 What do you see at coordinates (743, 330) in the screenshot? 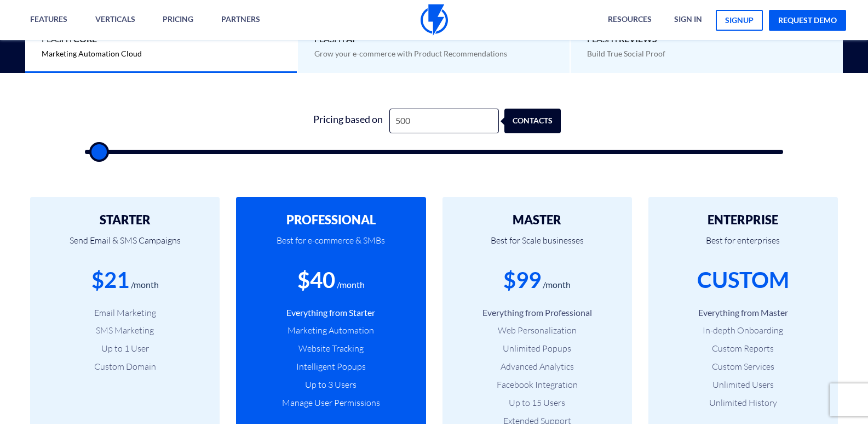
I see `li: In-depth Onboarding` at bounding box center [743, 330].